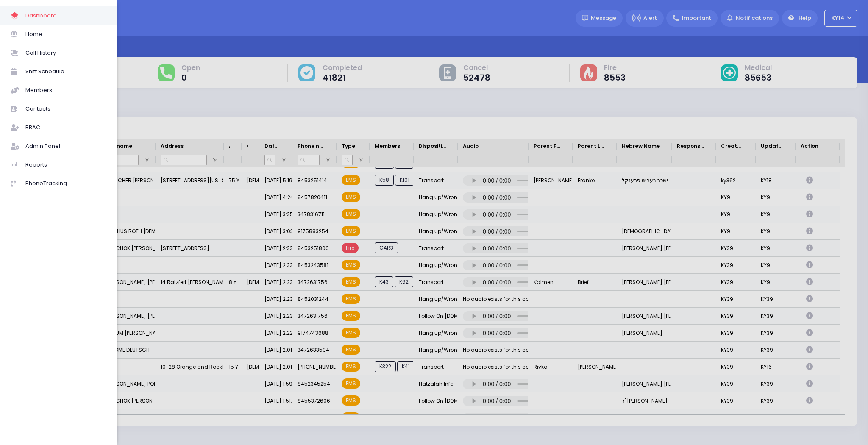 Image resolution: width=868 pixels, height=445 pixels. Describe the element at coordinates (65, 72) in the screenshot. I see `span: Shift Schedule` at that location.